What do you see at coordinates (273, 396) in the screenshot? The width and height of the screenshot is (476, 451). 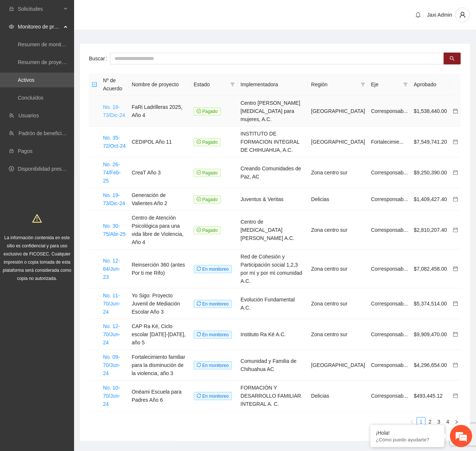 I see `td: FORMACIÓN Y DESARROLLO FAMILIAR INTEGRAL A. C.` at bounding box center [273, 396].